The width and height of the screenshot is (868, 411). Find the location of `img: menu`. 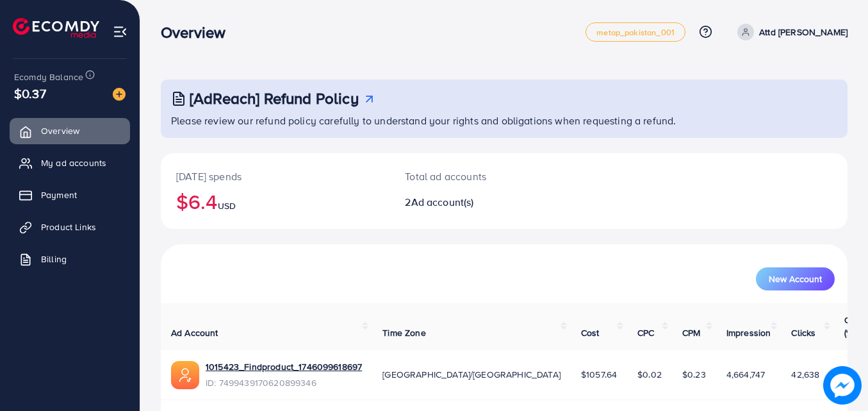

img: menu is located at coordinates (120, 31).